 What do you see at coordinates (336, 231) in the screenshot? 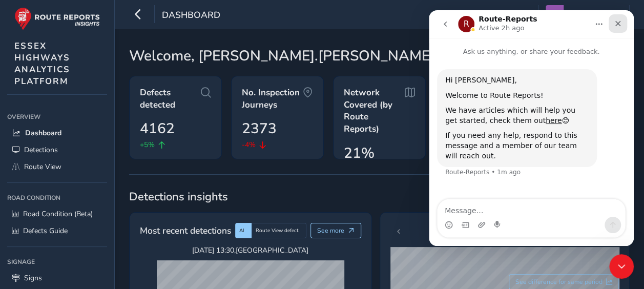
I see `button: See more` at bounding box center [336, 231].